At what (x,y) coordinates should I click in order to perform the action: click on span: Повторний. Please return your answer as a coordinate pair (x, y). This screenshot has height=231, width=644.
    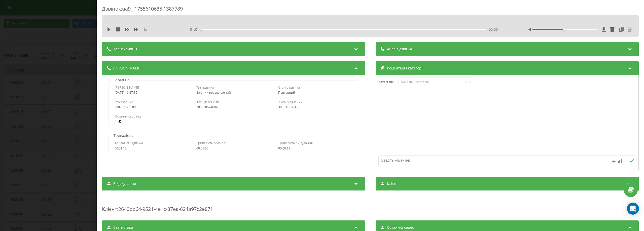
    Looking at the image, I should click on (287, 92).